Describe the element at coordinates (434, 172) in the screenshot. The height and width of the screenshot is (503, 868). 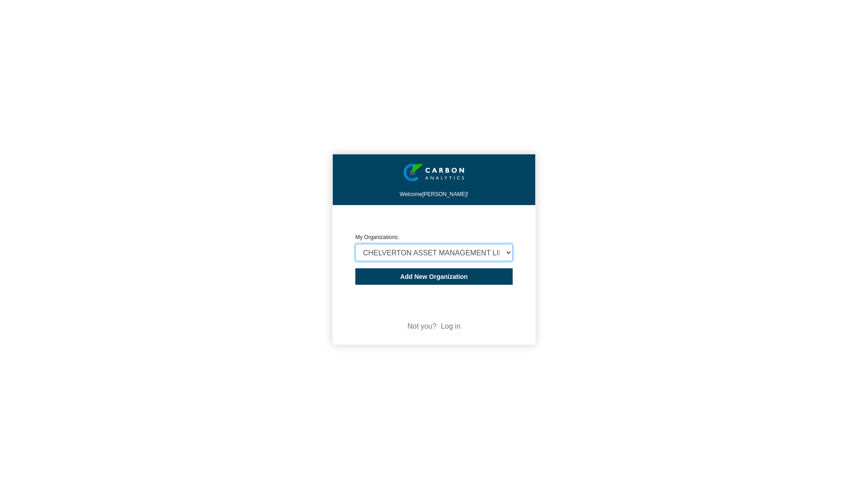
I see `img: insight-logo-2.png` at that location.